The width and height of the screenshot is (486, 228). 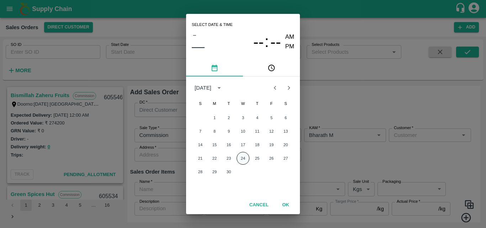 I want to click on button: 19, so click(x=272, y=145).